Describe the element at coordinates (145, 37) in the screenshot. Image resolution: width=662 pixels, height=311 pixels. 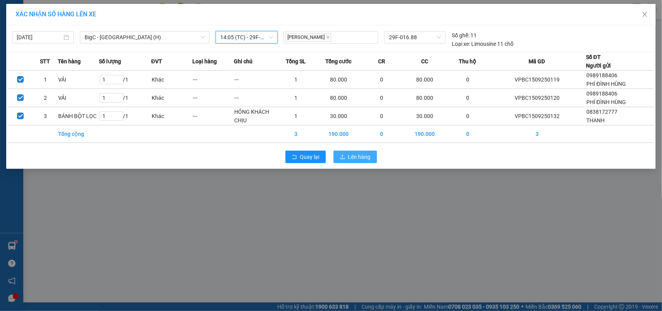
I see `span: BigC - Nam Định (H)` at that location.